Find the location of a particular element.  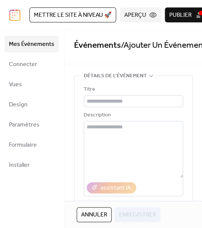

span: Mes Événements is located at coordinates (32, 44).